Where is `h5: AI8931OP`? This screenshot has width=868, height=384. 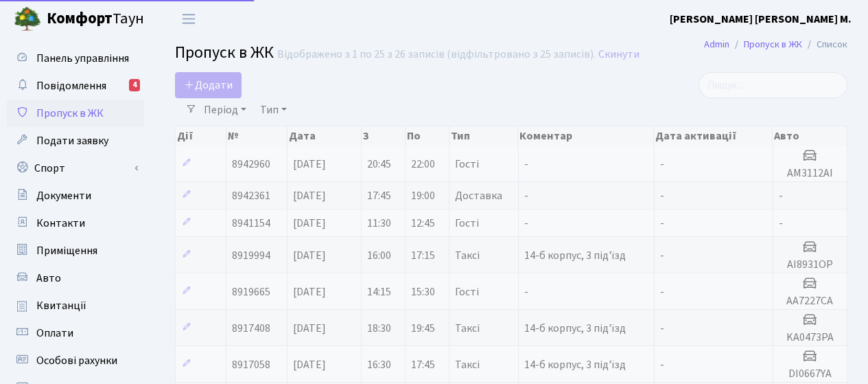 h5: AI8931OP is located at coordinates (810, 264).